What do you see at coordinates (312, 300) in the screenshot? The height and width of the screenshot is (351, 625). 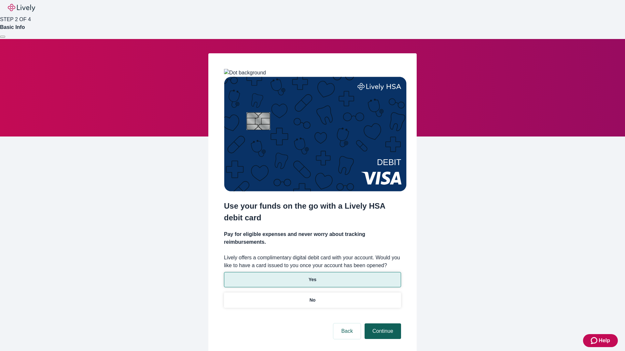 I see `button: No` at bounding box center [312, 300].